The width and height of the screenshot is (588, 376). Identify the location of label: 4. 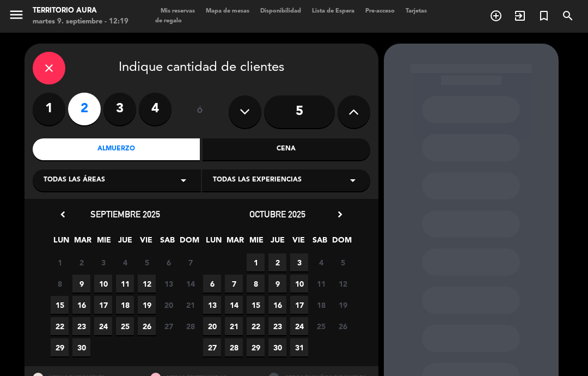
(155, 109).